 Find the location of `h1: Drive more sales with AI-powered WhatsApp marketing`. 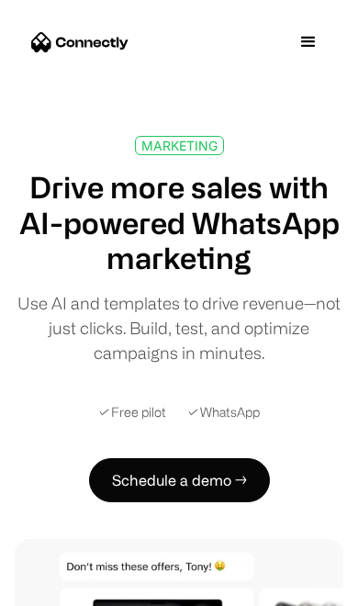

h1: Drive more sales with AI-powered WhatsApp marketing is located at coordinates (179, 222).